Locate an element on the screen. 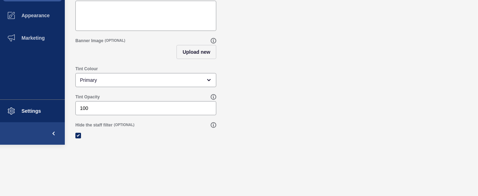  label: Tint Colour is located at coordinates (87, 69).